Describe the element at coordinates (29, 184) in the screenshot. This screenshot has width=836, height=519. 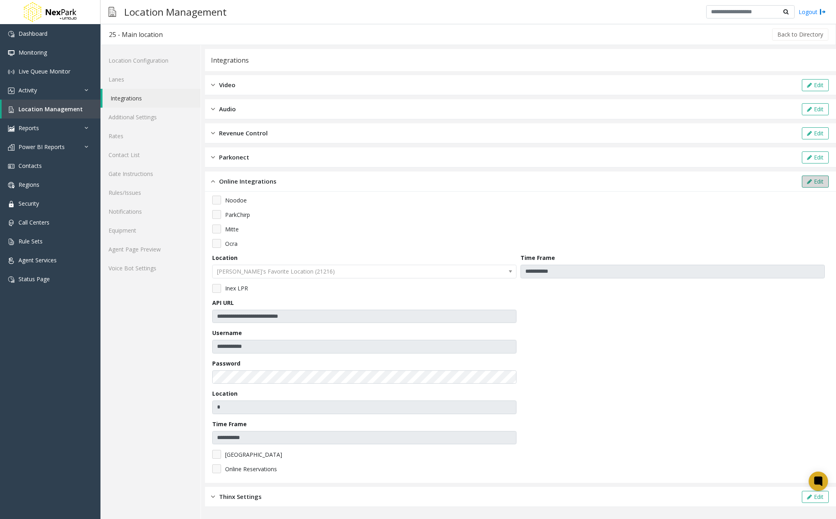
I see `span: Regions` at that location.